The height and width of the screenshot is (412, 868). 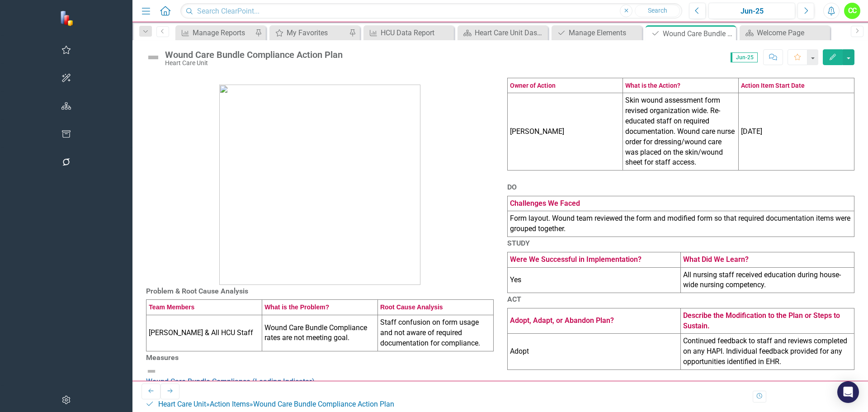 What do you see at coordinates (68, 18) in the screenshot?
I see `img: ClearPoint Strategy` at bounding box center [68, 18].